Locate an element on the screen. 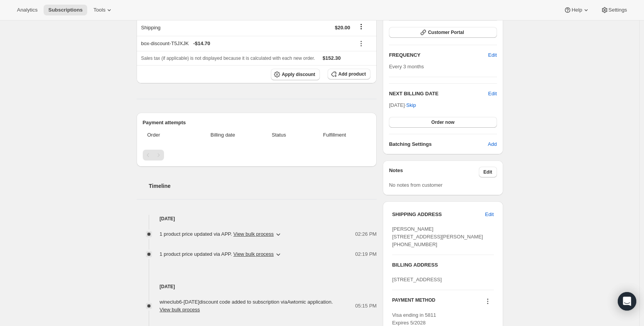  nav: Pagination is located at coordinates (256, 155).